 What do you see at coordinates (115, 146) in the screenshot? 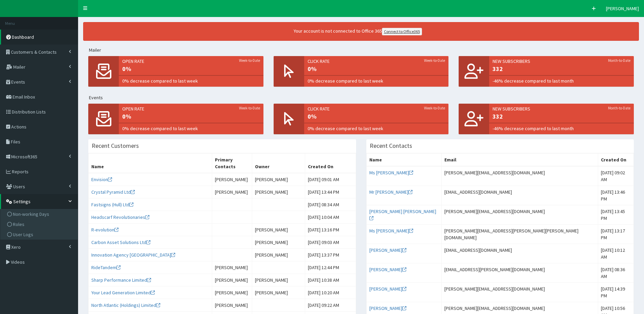
I see `h3: Recent Customers` at bounding box center [115, 146].